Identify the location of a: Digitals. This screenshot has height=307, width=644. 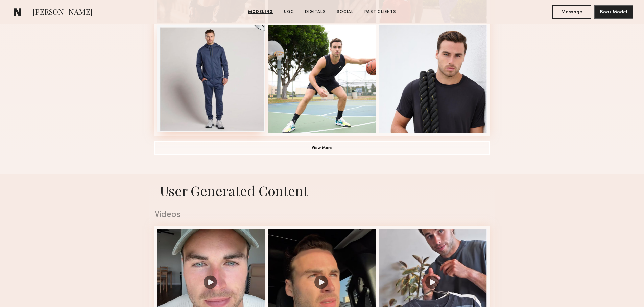
(315, 12).